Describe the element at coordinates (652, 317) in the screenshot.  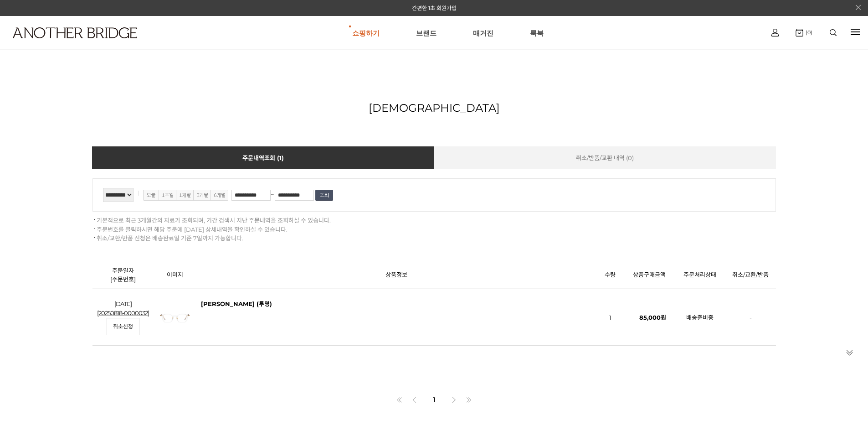
I see `strong: 85,000원` at that location.